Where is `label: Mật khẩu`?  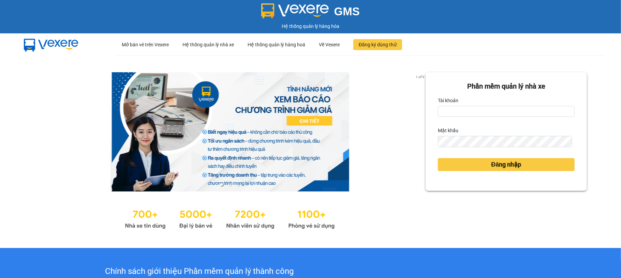
label: Mật khẩu is located at coordinates (448, 131).